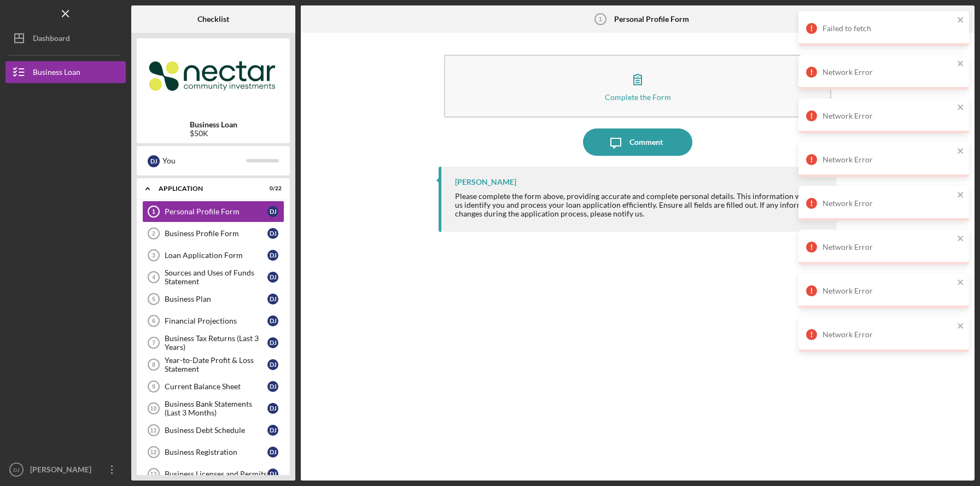 The height and width of the screenshot is (486, 980). I want to click on b: Business Loan, so click(213, 124).